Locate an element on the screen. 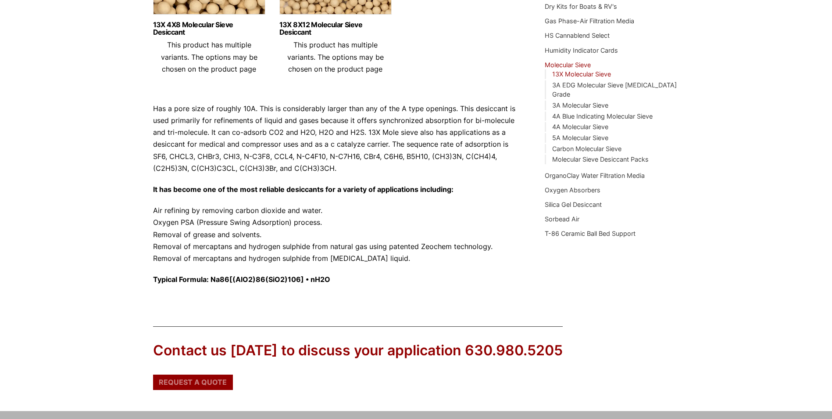  a: Molecular Sieve Desiccant Packs is located at coordinates (601, 159).